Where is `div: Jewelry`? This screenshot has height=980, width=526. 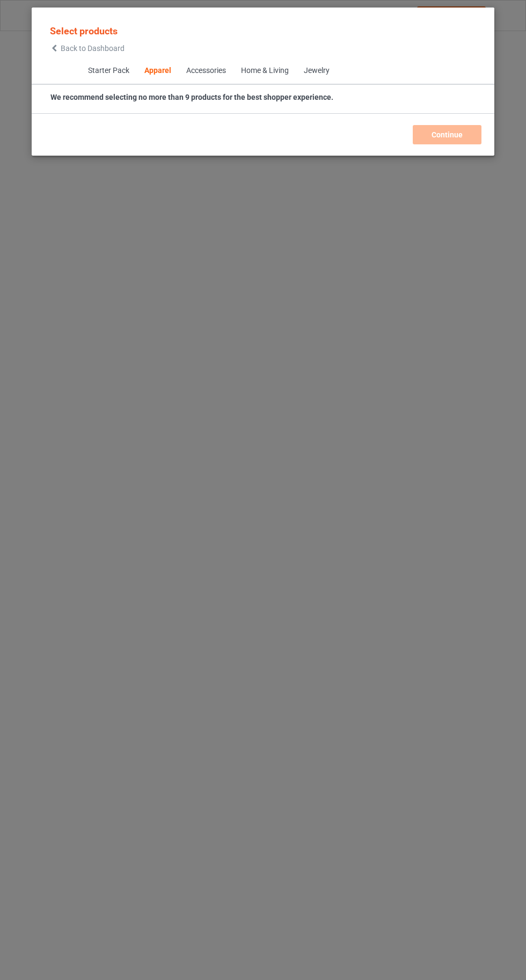 div: Jewelry is located at coordinates (316, 71).